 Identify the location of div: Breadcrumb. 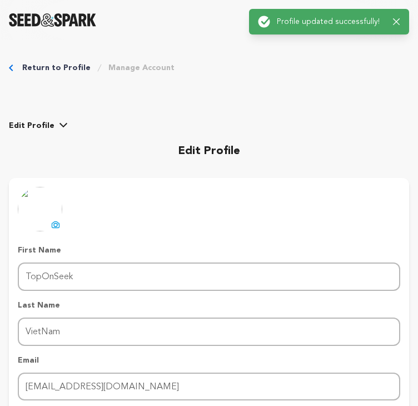
(209, 68).